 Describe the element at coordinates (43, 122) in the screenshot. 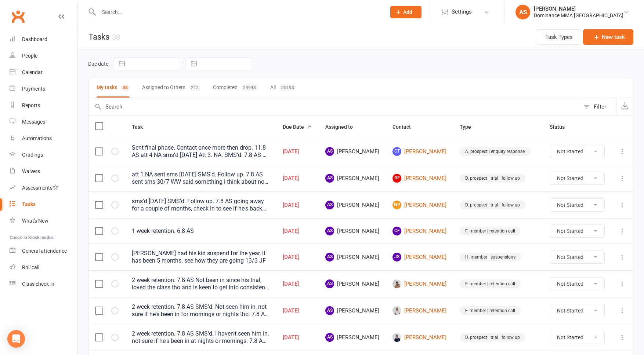

I see `a: Messages` at that location.